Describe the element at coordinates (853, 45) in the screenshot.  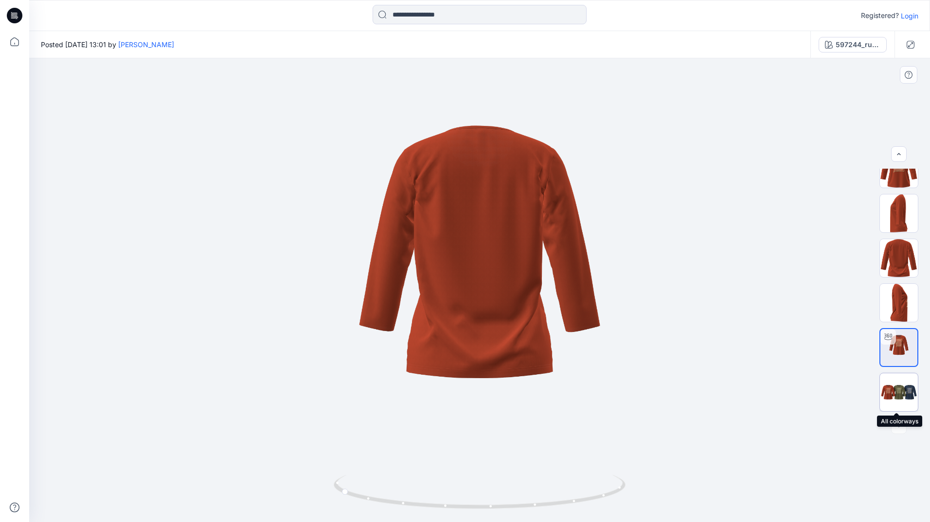
I see `button: 597244_russet-papaya` at that location.